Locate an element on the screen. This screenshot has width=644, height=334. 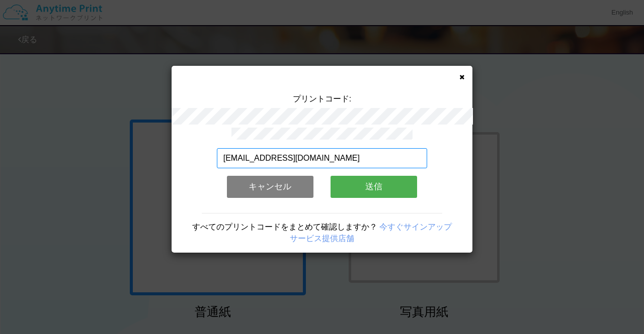
button: 送信 is located at coordinates (374, 187).